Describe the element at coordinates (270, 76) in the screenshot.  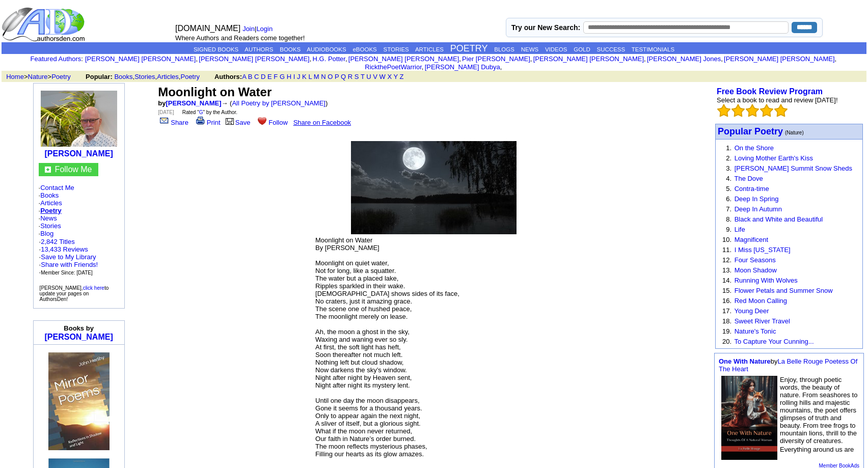
I see `a: E` at that location.